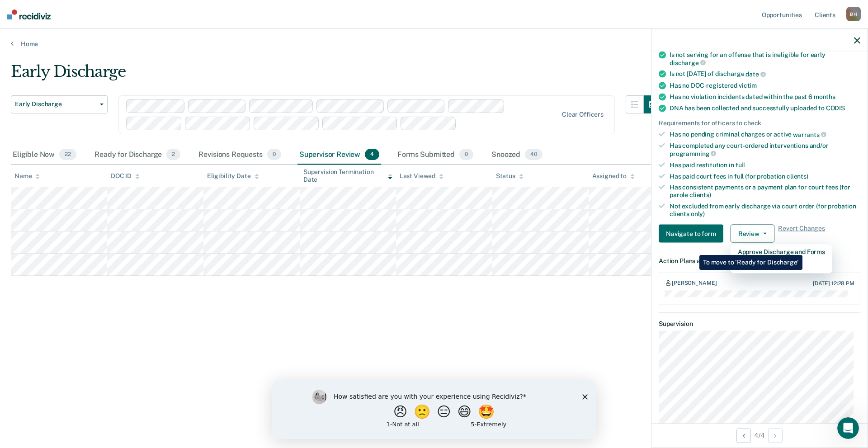 The height and width of the screenshot is (448, 868). What do you see at coordinates (692, 153) in the screenshot?
I see `span: programming` at bounding box center [692, 153].